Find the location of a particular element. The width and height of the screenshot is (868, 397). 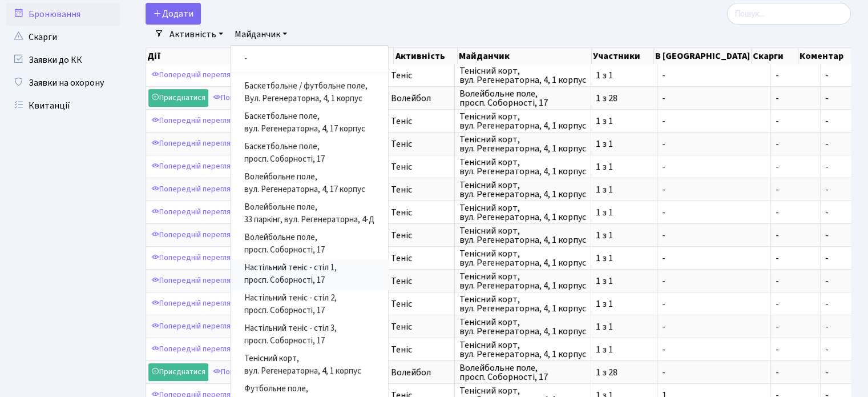

a: Активність is located at coordinates (197, 35).